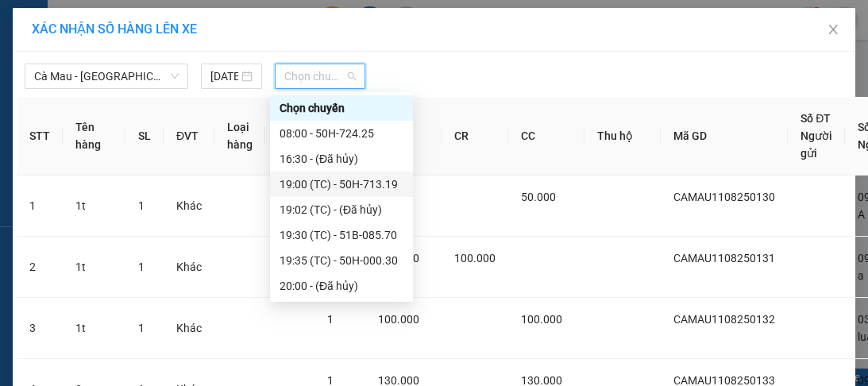 This screenshot has height=386, width=868. Describe the element at coordinates (342, 133) in the screenshot. I see `div: 08:00 - 50H-724.25` at that location.